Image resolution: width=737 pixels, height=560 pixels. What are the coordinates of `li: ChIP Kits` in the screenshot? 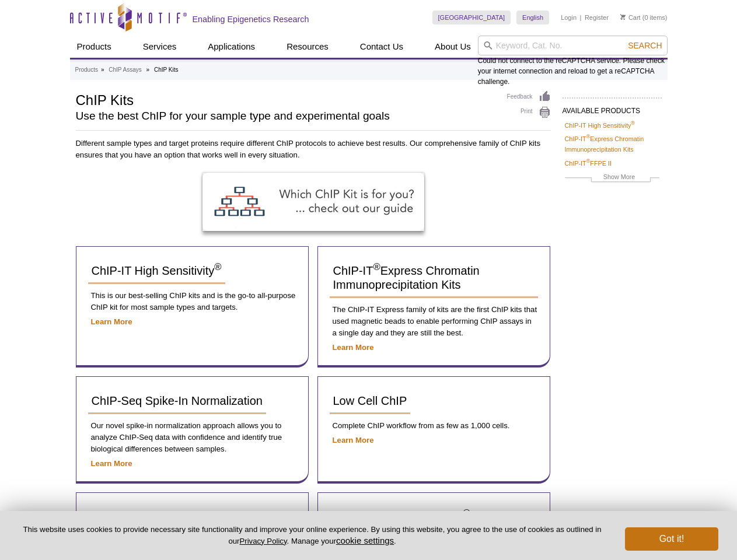 It's located at (166, 69).